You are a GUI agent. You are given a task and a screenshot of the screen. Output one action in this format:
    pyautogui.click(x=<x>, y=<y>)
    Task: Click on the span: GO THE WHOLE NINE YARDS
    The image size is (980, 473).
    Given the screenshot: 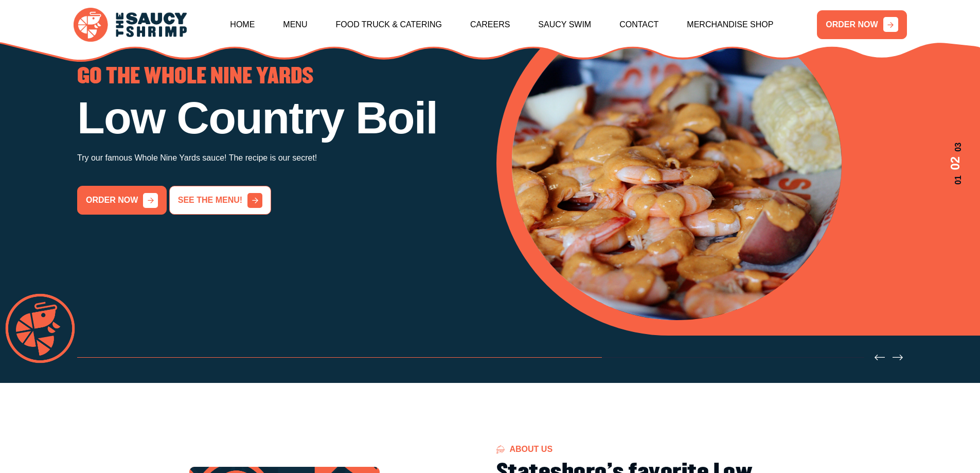 What is the action you would take?
    pyautogui.click(x=195, y=77)
    